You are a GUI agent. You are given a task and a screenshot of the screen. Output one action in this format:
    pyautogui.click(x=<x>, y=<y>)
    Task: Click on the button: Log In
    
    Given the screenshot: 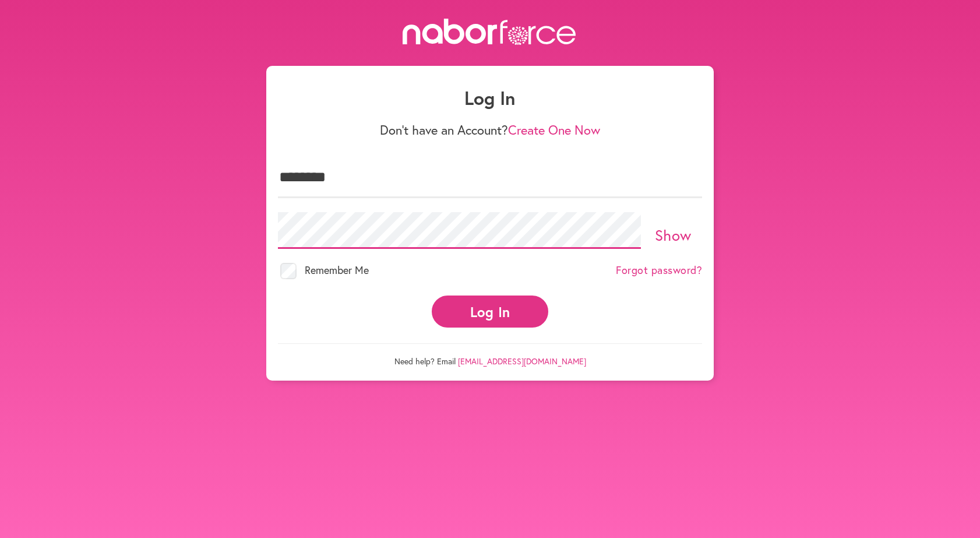 What is the action you would take?
    pyautogui.click(x=490, y=311)
    